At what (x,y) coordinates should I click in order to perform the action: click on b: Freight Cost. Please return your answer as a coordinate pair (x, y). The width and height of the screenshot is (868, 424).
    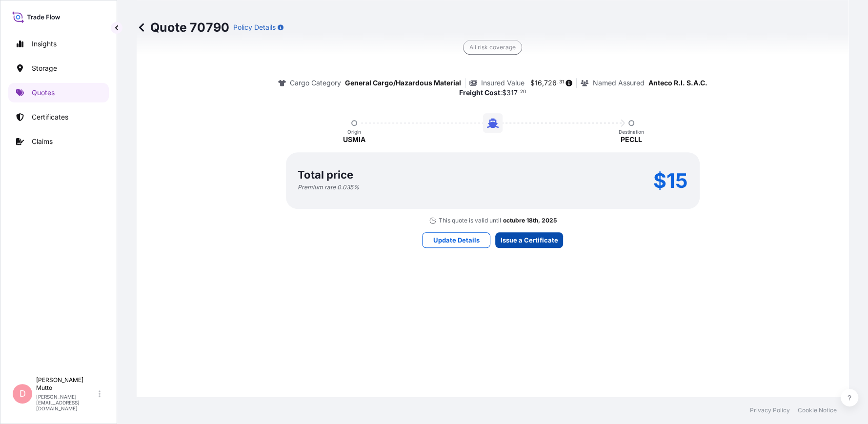
    Looking at the image, I should click on (479, 93).